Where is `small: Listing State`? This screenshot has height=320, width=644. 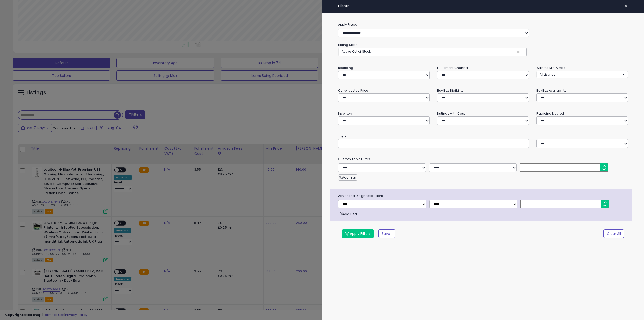 small: Listing State is located at coordinates (348, 45).